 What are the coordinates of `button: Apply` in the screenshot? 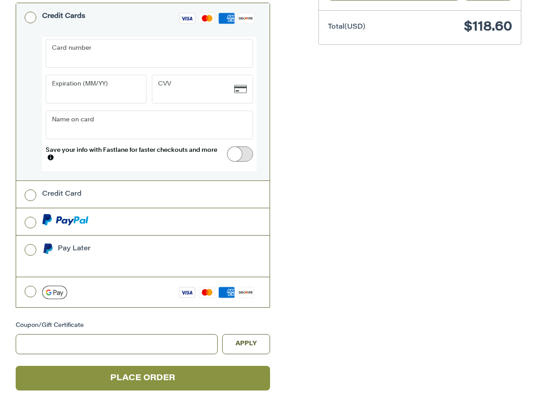 It's located at (246, 344).